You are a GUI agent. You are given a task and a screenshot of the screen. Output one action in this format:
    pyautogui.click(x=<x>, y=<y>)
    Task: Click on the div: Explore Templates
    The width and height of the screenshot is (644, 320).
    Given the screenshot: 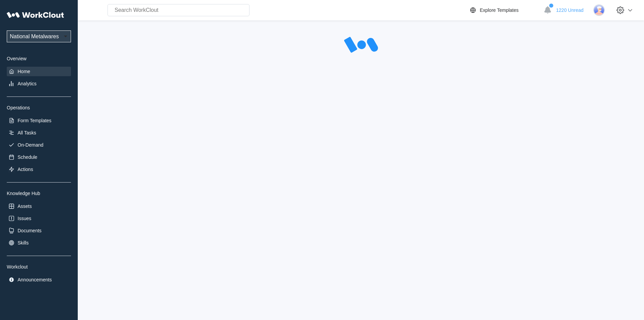 What is the action you would take?
    pyautogui.click(x=499, y=10)
    